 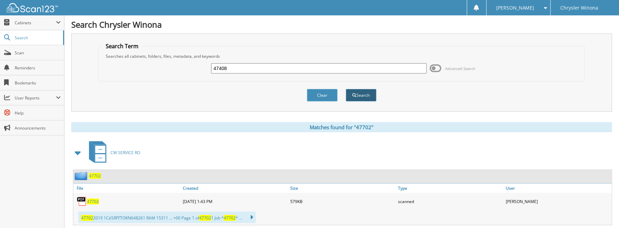 I want to click on a: User, so click(x=558, y=188).